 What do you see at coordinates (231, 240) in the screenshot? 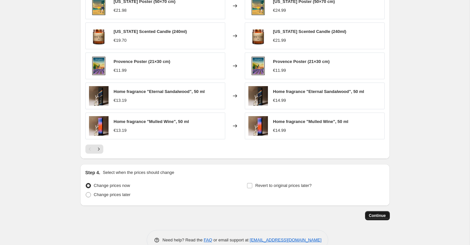
I see `span: or email support at` at bounding box center [231, 240].